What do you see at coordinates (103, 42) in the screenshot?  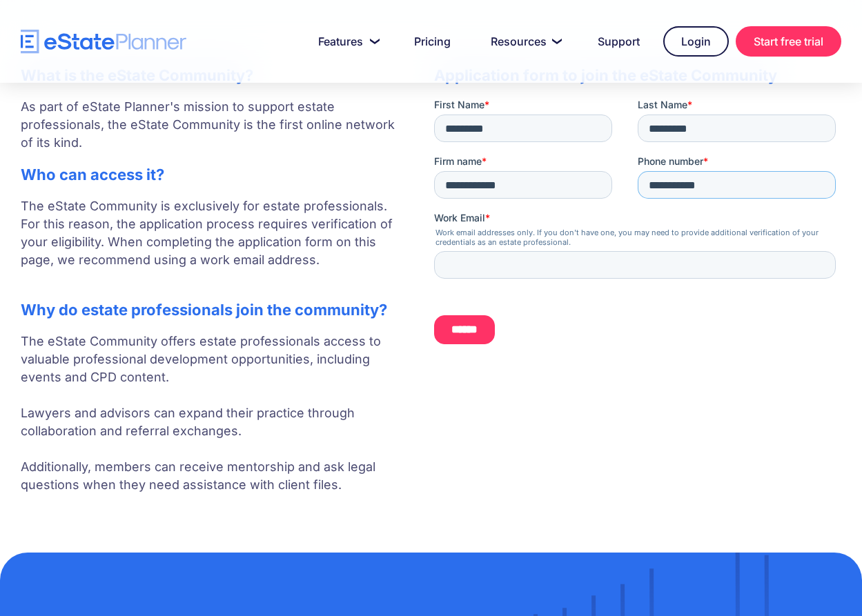 I see `a: home` at bounding box center [103, 42].